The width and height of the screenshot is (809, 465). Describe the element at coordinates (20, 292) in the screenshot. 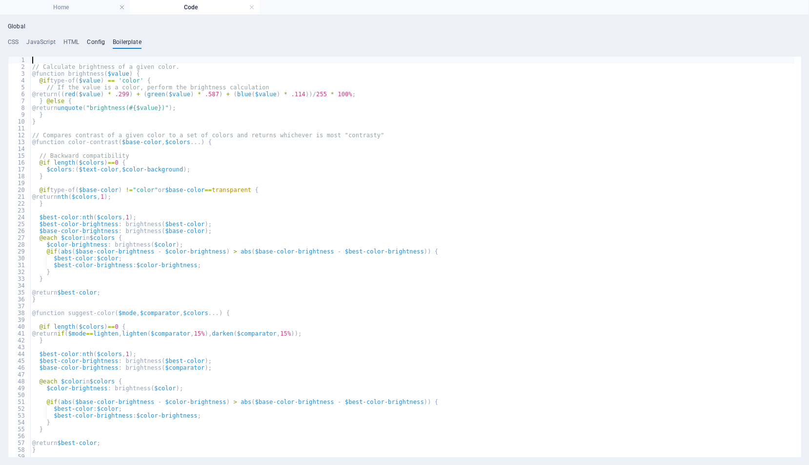

I see `div: 35` at that location.